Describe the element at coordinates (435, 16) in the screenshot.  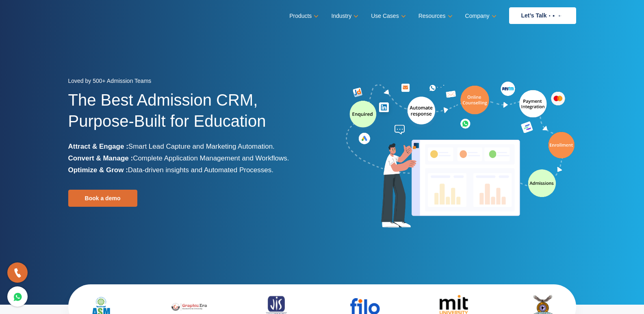
I see `a: Resources` at that location.